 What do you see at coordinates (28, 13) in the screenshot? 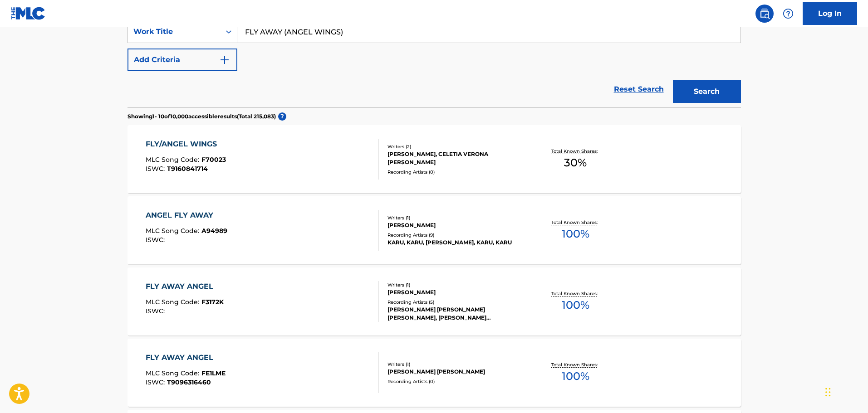
I see `img: MLC Logo` at bounding box center [28, 13].